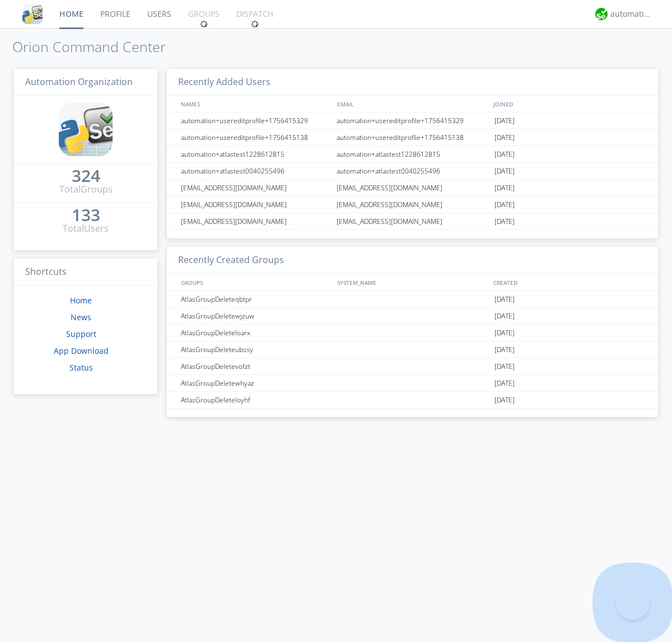 This screenshot has height=642, width=672. I want to click on div: AtlasGroupDeleteloyhf, so click(255, 400).